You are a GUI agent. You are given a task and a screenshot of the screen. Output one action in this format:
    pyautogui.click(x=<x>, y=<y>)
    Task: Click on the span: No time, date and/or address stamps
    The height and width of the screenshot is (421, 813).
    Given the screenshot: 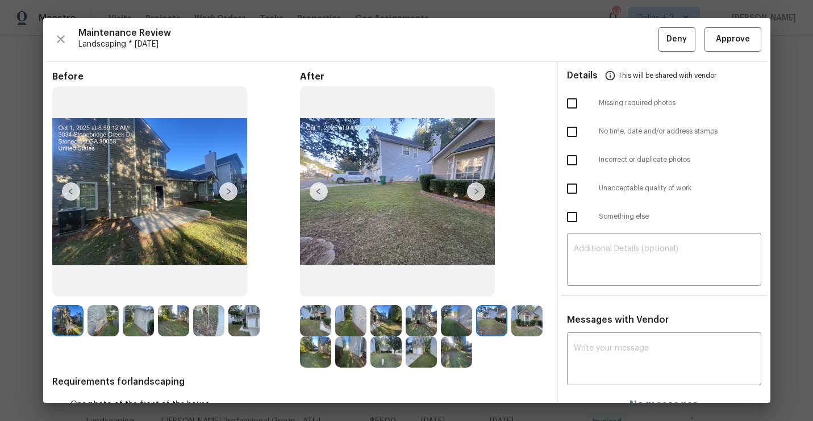 What is the action you would take?
    pyautogui.click(x=680, y=131)
    